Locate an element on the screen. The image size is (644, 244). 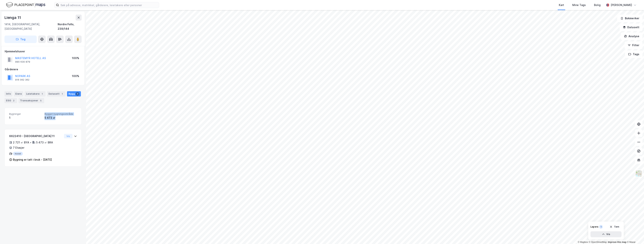
div: 7 Etasjer is located at coordinates (18, 148).